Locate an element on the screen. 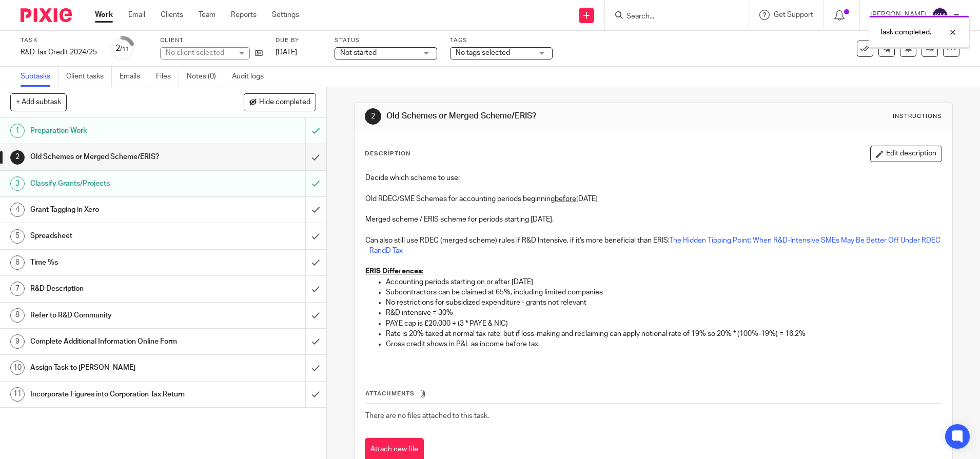 The height and width of the screenshot is (459, 980). p: Task completed. is located at coordinates (905, 33).